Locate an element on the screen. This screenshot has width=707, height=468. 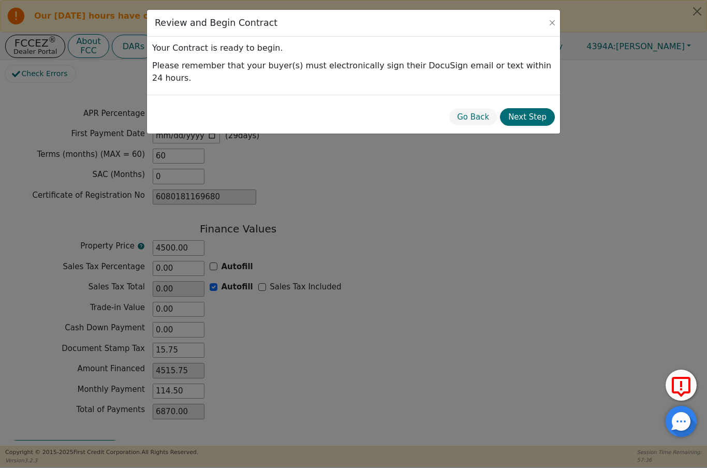
button: Go Back is located at coordinates (473, 117).